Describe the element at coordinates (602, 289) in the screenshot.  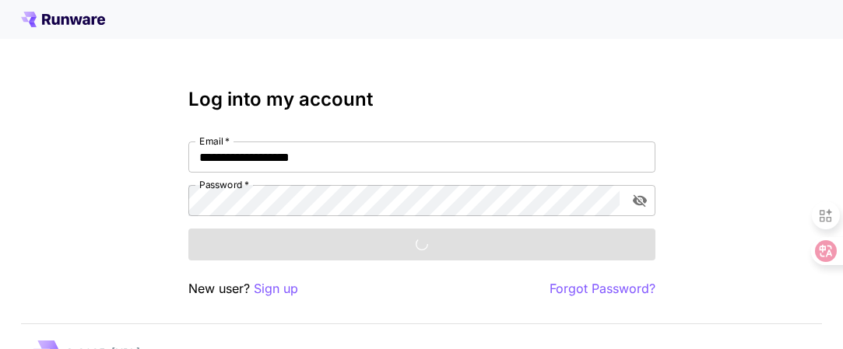
I see `button: Forgot Password?` at that location.